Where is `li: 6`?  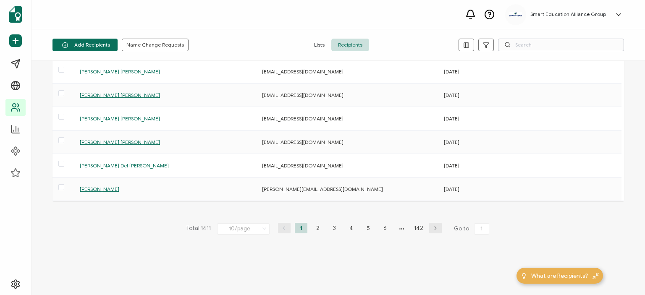
li: 6 is located at coordinates (385, 228).